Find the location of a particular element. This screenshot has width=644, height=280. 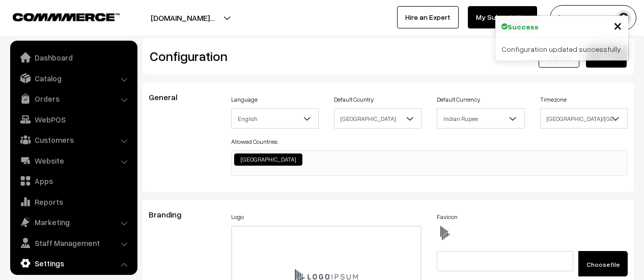

span: Indian Rupee is located at coordinates (480, 118).